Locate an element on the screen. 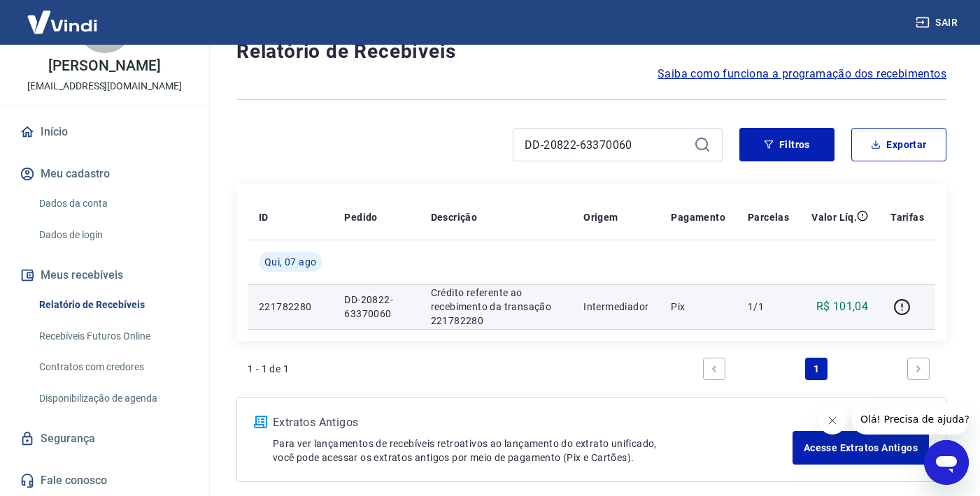  a: Dados de login is located at coordinates (112, 235).